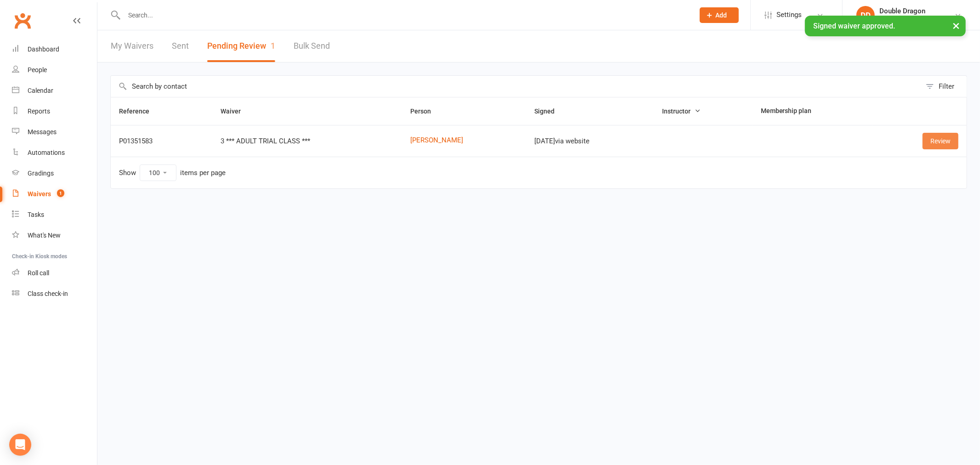 The image size is (980, 465). Describe the element at coordinates (682, 111) in the screenshot. I see `button: Instructor` at that location.